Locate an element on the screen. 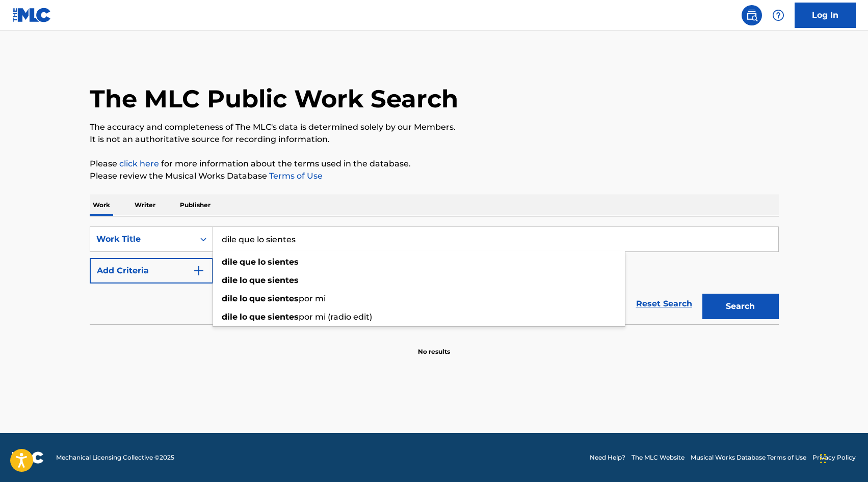 The image size is (868, 482). p: No results is located at coordinates (434, 346).